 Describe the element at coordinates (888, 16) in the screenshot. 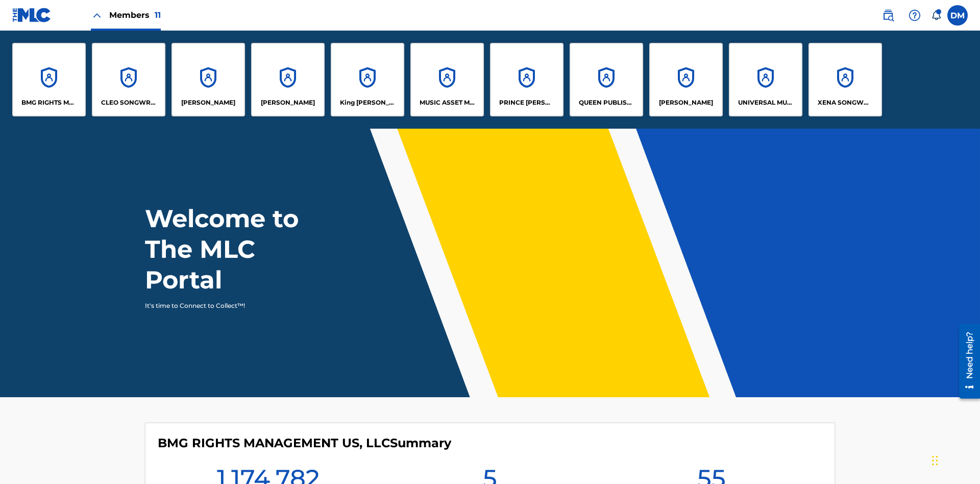

I see `a: Public Search` at that location.